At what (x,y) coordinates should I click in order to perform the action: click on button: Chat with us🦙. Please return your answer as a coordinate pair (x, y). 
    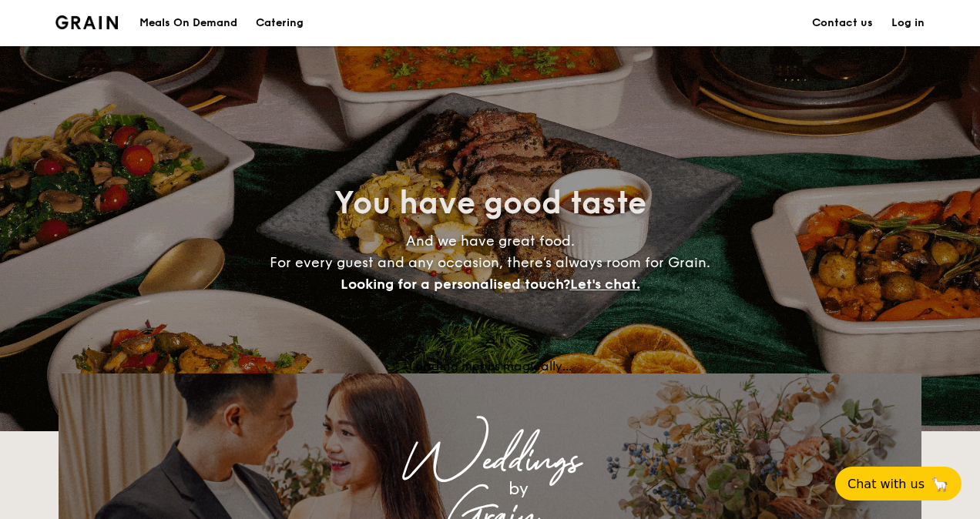
    Looking at the image, I should click on (899, 484).